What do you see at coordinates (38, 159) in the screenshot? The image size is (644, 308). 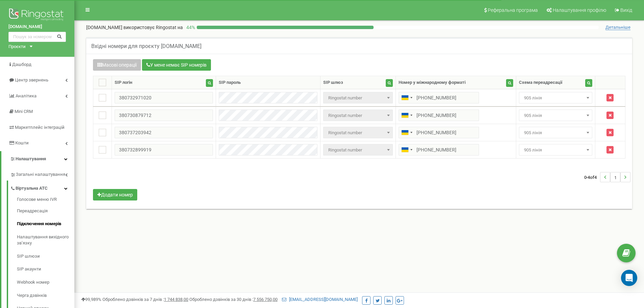 I see `a: Налаштування` at bounding box center [38, 159].